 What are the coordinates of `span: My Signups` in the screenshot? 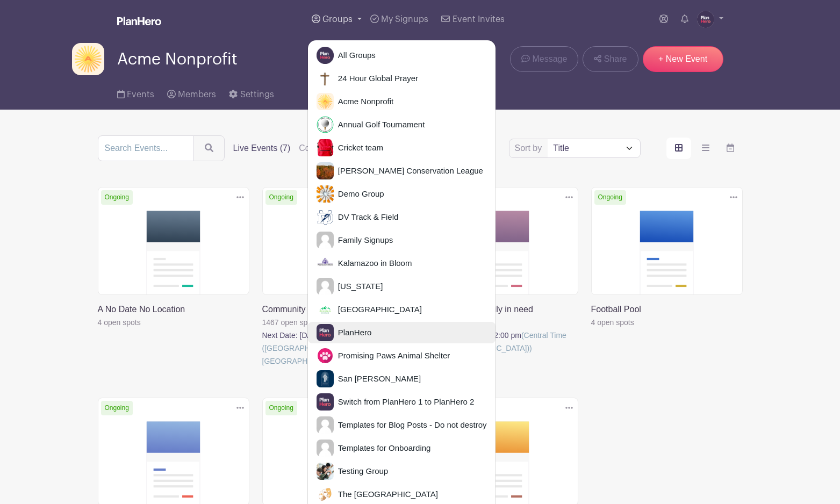 It's located at (404, 19).